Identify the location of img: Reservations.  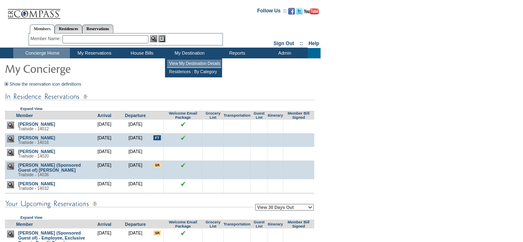
(162, 38).